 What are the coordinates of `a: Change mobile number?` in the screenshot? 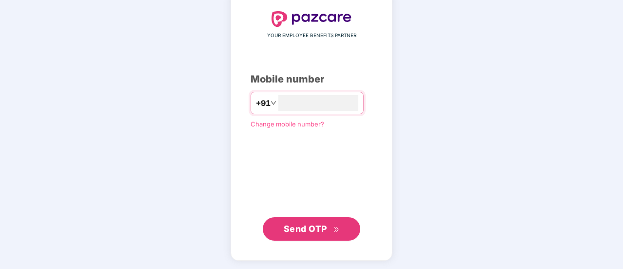 It's located at (287, 124).